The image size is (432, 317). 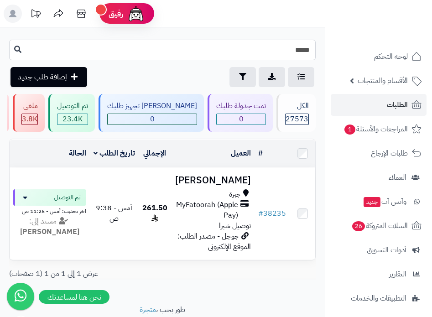 I want to click on div: الكل, so click(x=297, y=106).